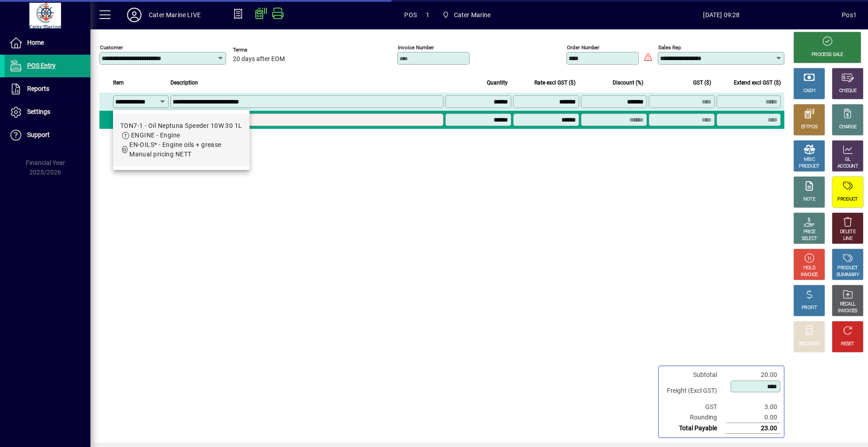 The height and width of the screenshot is (447, 868). I want to click on div: CASH, so click(809, 91).